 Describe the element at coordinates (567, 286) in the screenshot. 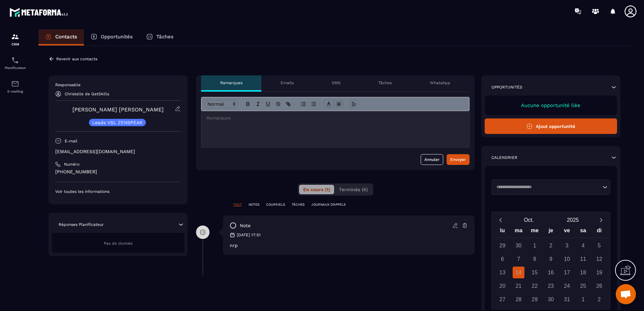

I see `div: 24` at that location.